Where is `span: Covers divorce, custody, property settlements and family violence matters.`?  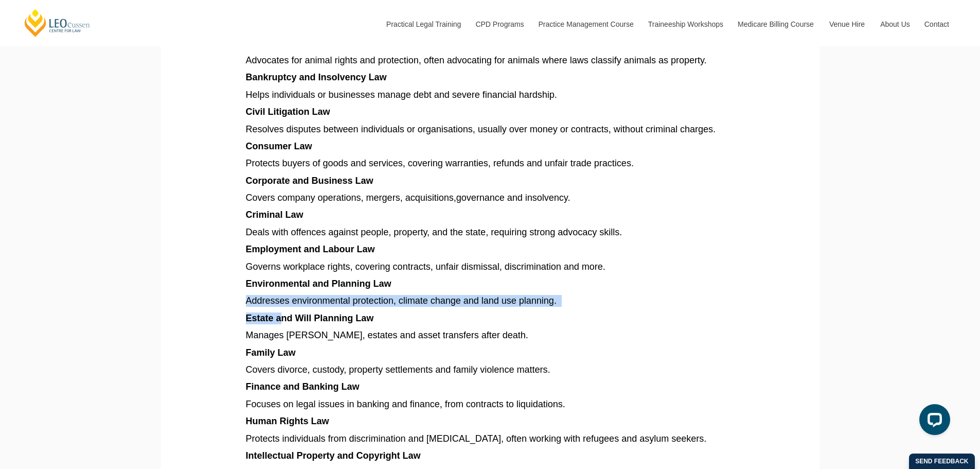 span: Covers divorce, custody, property settlements and family violence matters. is located at coordinates (399, 370).